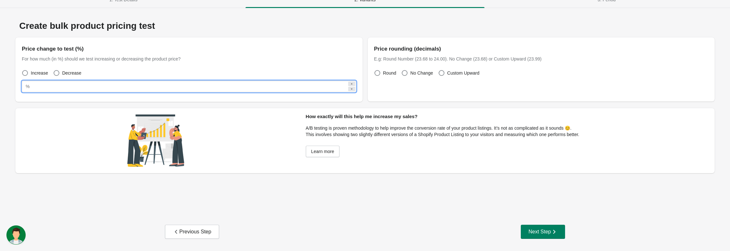  What do you see at coordinates (543, 232) in the screenshot?
I see `div: Next Step` at bounding box center [543, 232].